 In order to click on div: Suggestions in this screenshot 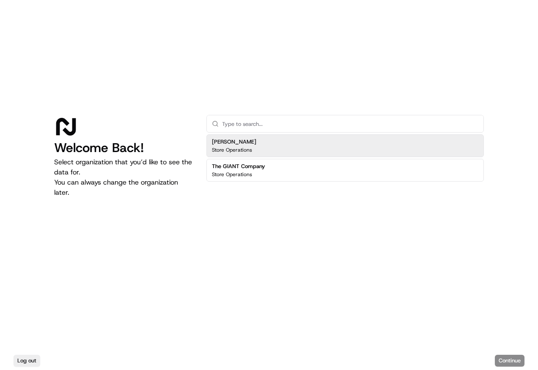, I will do `click(345, 158)`.